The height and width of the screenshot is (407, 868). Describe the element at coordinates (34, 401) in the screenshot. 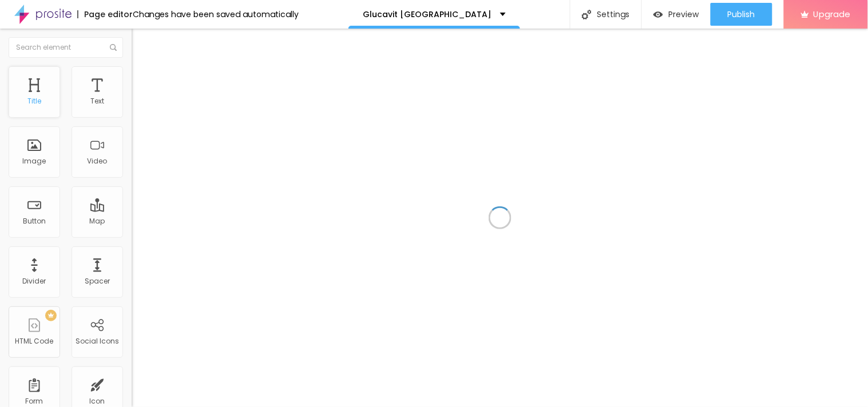

I see `div: Form` at that location.